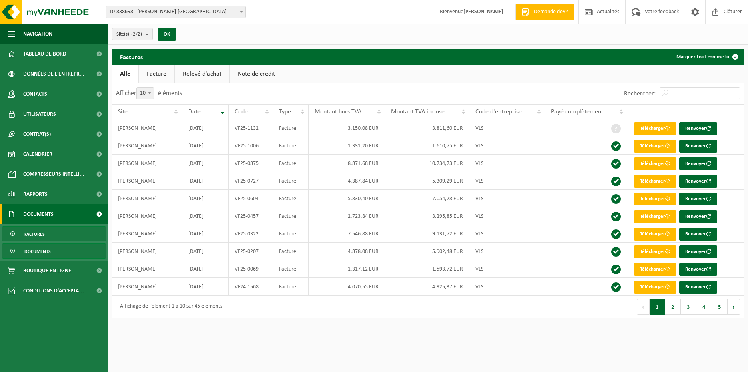 This screenshot has width=748, height=372. Describe the element at coordinates (657, 306) in the screenshot. I see `button: 1` at that location.